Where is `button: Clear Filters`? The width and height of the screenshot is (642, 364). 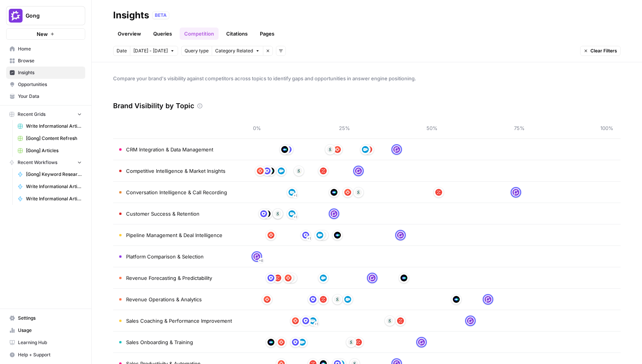 button: Clear Filters is located at coordinates (600, 51).